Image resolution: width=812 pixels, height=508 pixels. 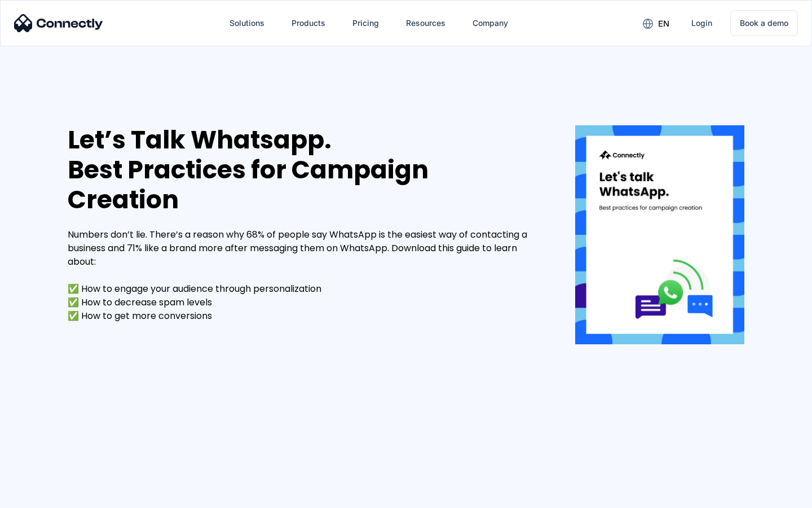 What do you see at coordinates (702, 23) in the screenshot?
I see `a: Login` at bounding box center [702, 23].